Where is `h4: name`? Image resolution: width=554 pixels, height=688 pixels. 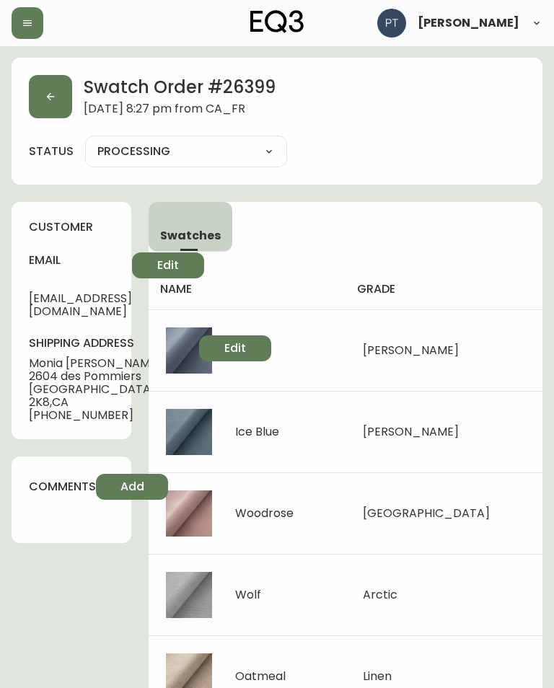
h4: name is located at coordinates (247, 289).